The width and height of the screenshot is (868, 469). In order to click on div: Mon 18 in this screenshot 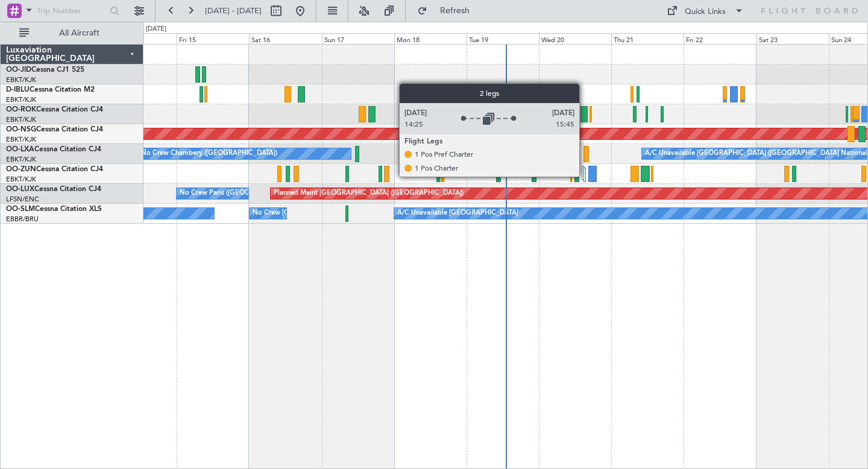, I will do `click(430, 39)`.